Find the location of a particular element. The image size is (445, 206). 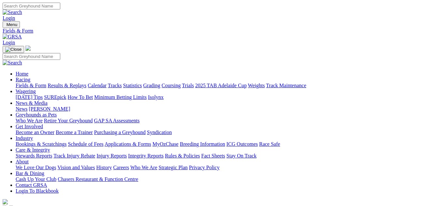

div: Greyhounds as Pets is located at coordinates (229, 121).